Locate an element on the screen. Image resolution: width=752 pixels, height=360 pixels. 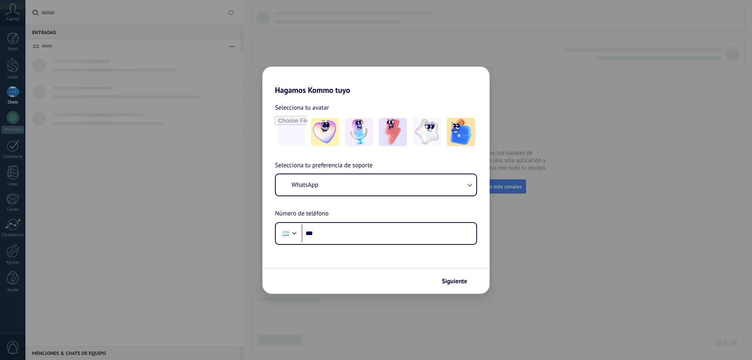
button: WhatsApp is located at coordinates (376, 185).